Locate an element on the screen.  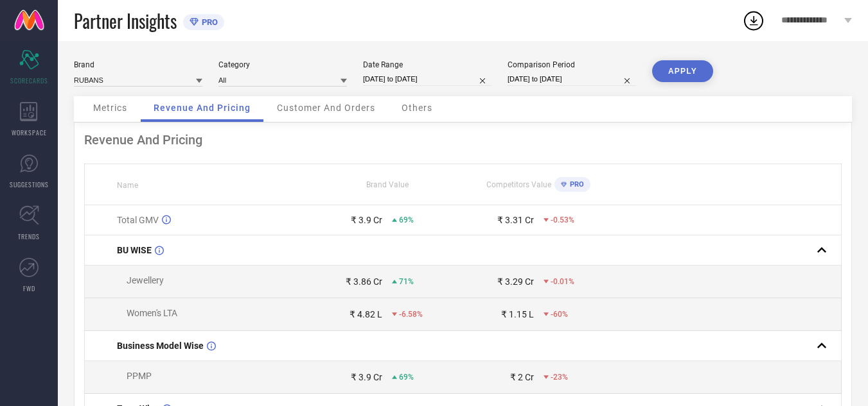
span: Total GMV is located at coordinates (138, 220).